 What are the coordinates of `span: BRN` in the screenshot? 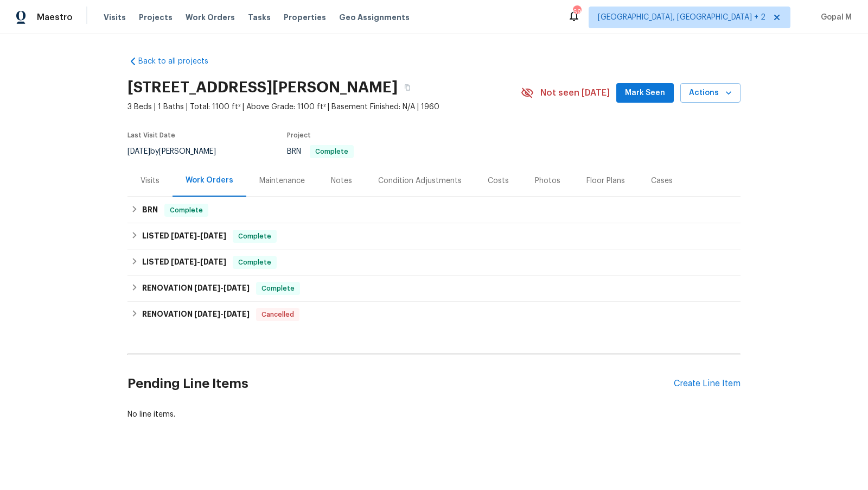 It's located at (320, 152).